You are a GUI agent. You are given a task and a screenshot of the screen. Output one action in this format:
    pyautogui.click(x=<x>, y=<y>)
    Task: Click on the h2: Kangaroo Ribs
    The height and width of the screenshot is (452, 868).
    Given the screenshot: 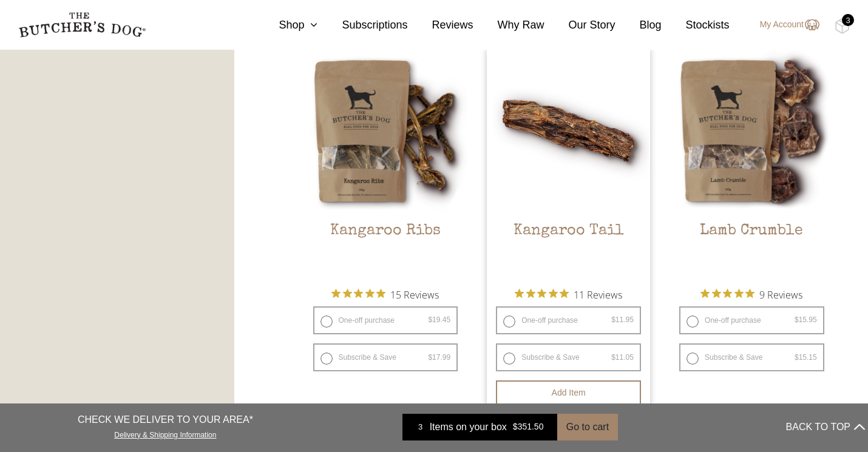 What is the action you would take?
    pyautogui.click(x=385, y=251)
    